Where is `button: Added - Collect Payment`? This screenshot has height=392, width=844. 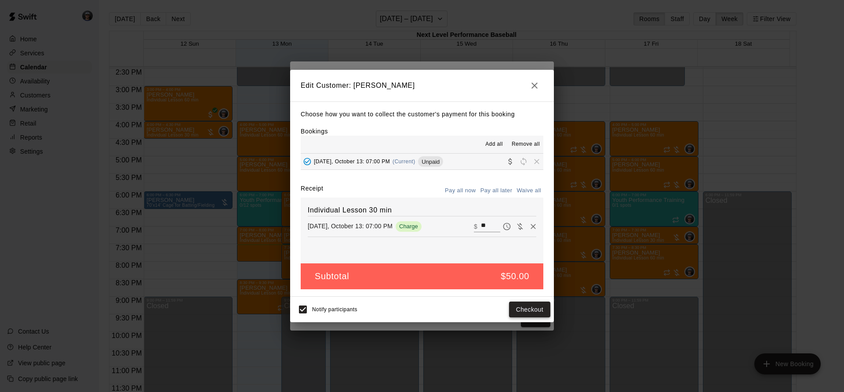 button: Added - Collect Payment is located at coordinates (307, 162).